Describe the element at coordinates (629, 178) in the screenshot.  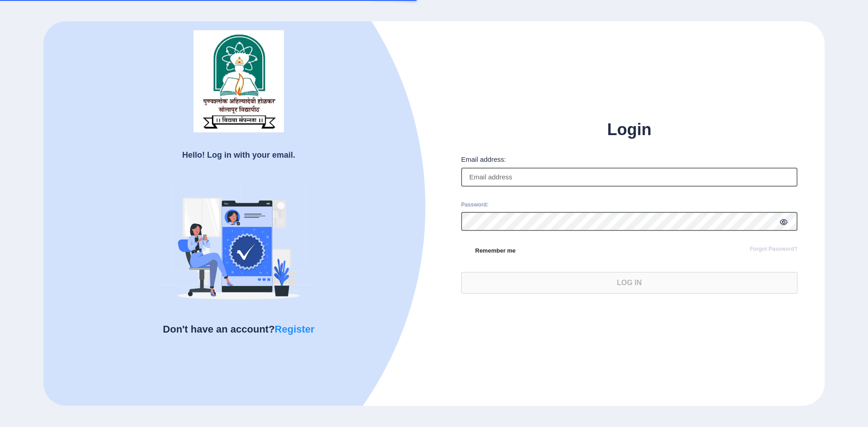
I see `input: Email address` at that location.